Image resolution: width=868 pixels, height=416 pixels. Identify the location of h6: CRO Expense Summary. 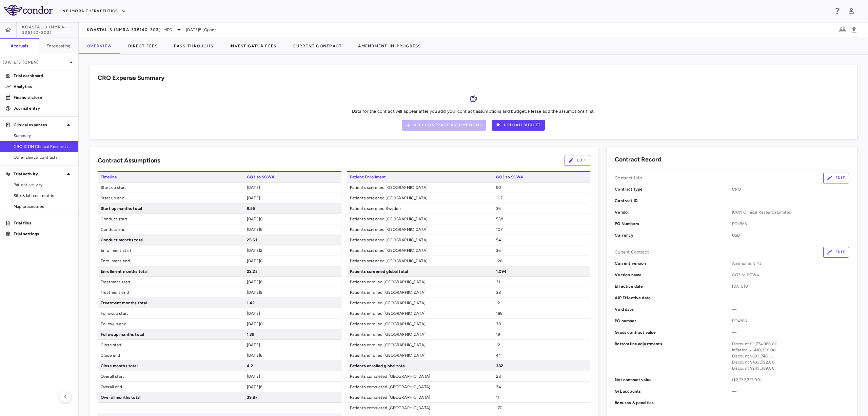
(130, 78).